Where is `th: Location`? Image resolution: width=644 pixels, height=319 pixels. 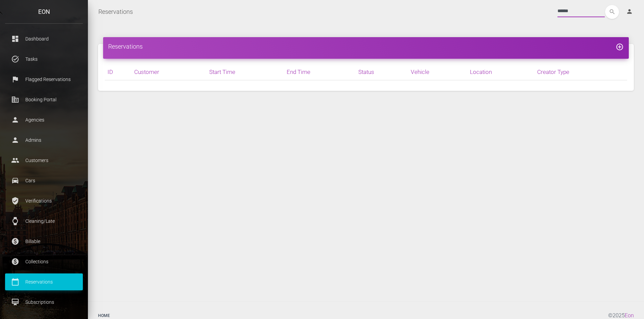
th: Location is located at coordinates (501, 72).